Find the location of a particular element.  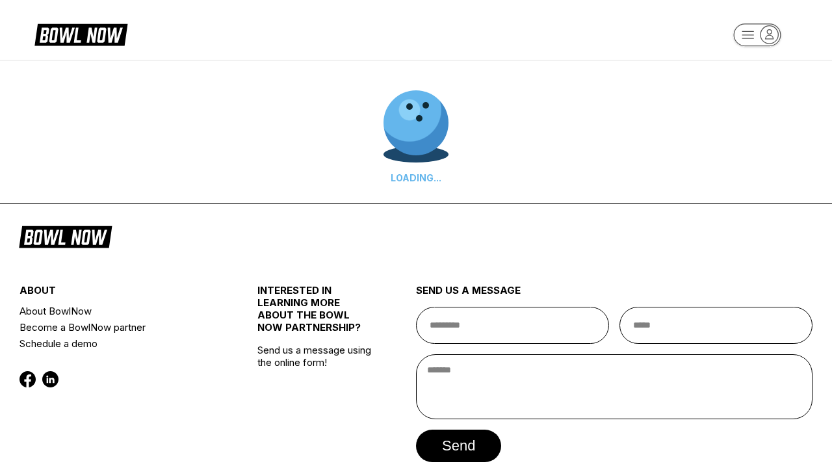

a: Schedule a demo is located at coordinates (118, 343).